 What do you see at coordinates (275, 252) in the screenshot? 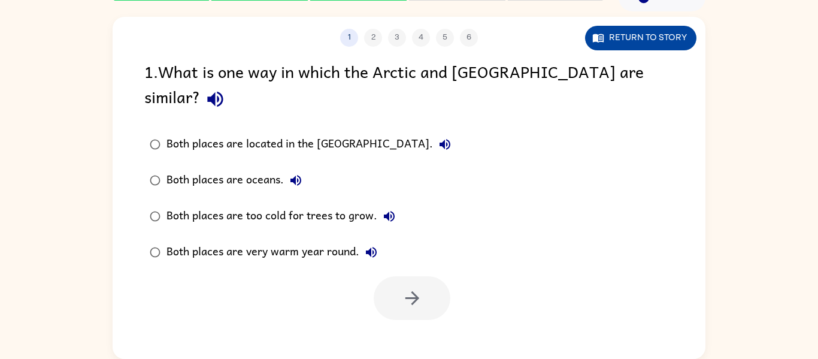
I see `div: Both places are very warm year round.` at bounding box center [275, 252].